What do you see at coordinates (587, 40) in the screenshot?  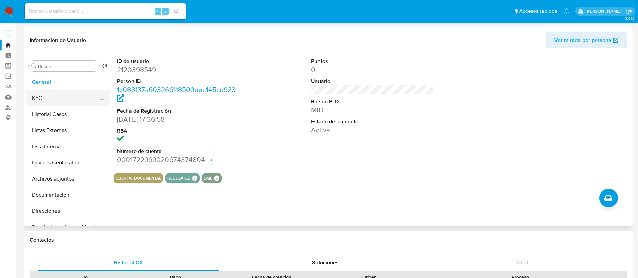 I see `button: Ver mirada por persona` at bounding box center [587, 40].